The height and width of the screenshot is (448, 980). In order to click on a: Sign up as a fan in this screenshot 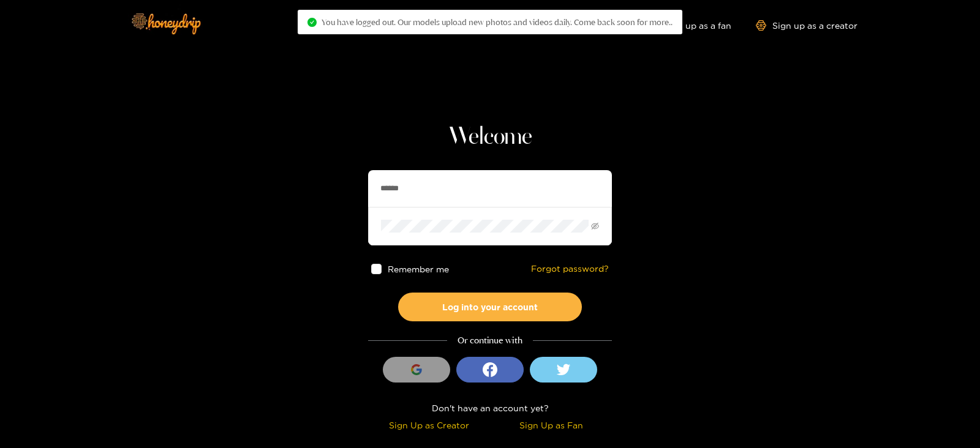, I will do `click(689, 25)`.